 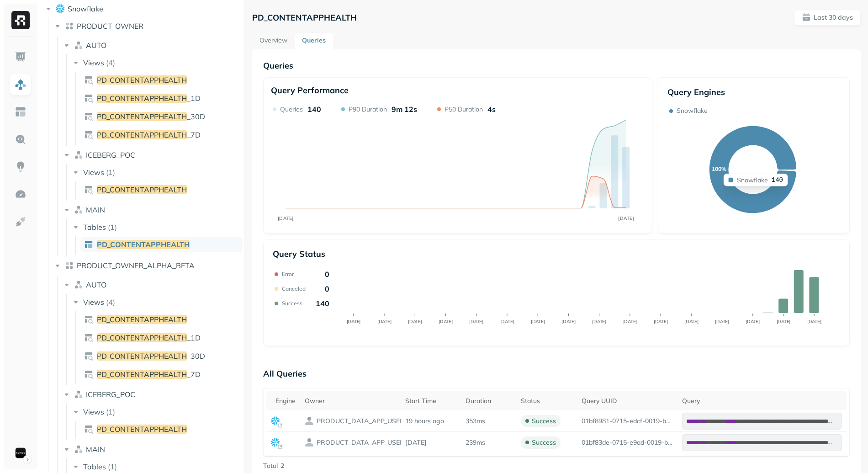 I want to click on p: 19 hours ago, so click(x=431, y=421).